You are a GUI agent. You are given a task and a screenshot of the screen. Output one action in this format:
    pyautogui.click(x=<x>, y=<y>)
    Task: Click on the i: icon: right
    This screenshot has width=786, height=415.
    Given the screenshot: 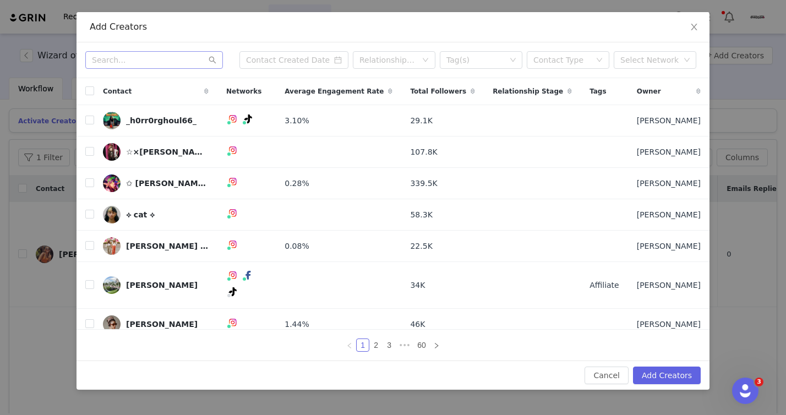 What is the action you would take?
    pyautogui.click(x=436, y=345)
    